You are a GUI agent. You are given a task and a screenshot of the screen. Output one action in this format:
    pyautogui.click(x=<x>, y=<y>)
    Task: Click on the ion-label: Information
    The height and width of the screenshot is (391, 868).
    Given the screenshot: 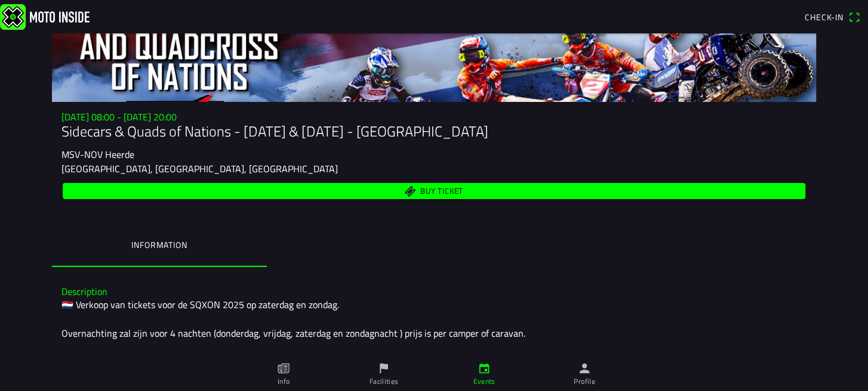 What is the action you would take?
    pyautogui.click(x=159, y=245)
    